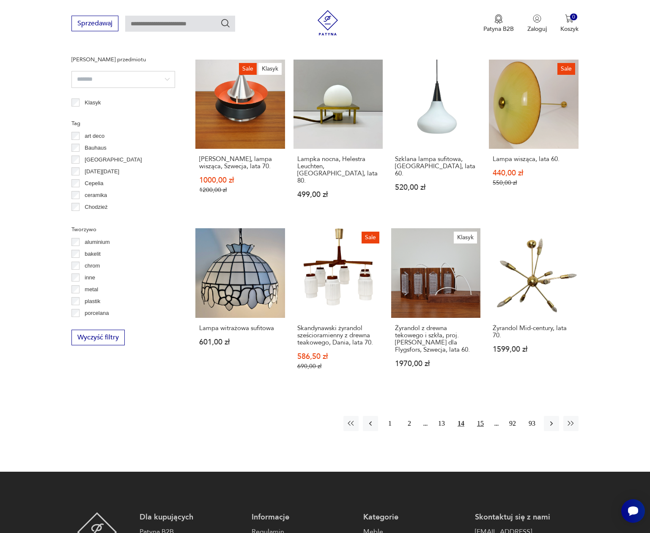 The width and height of the screenshot is (650, 533). I want to click on p: Patyna B2B, so click(499, 29).